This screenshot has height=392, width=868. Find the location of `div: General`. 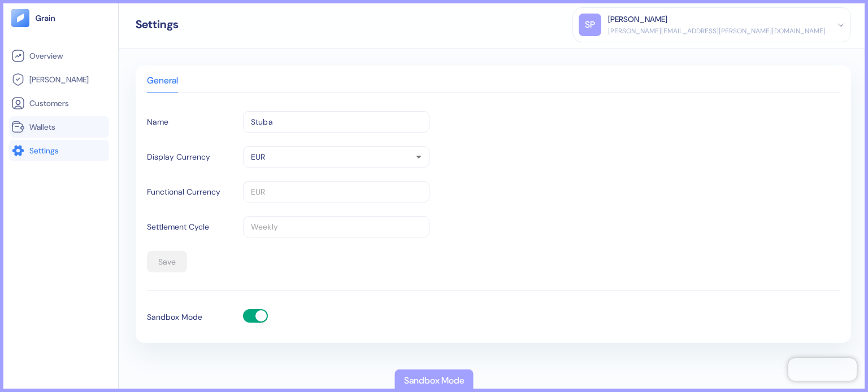

div: General is located at coordinates (162, 85).